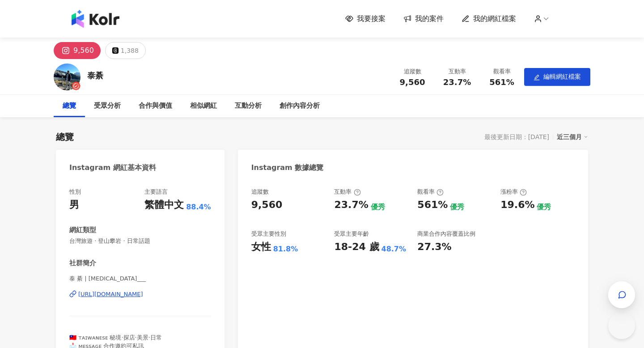 This screenshot has height=348, width=644. Describe the element at coordinates (125, 51) in the screenshot. I see `button: 1,388` at that location.